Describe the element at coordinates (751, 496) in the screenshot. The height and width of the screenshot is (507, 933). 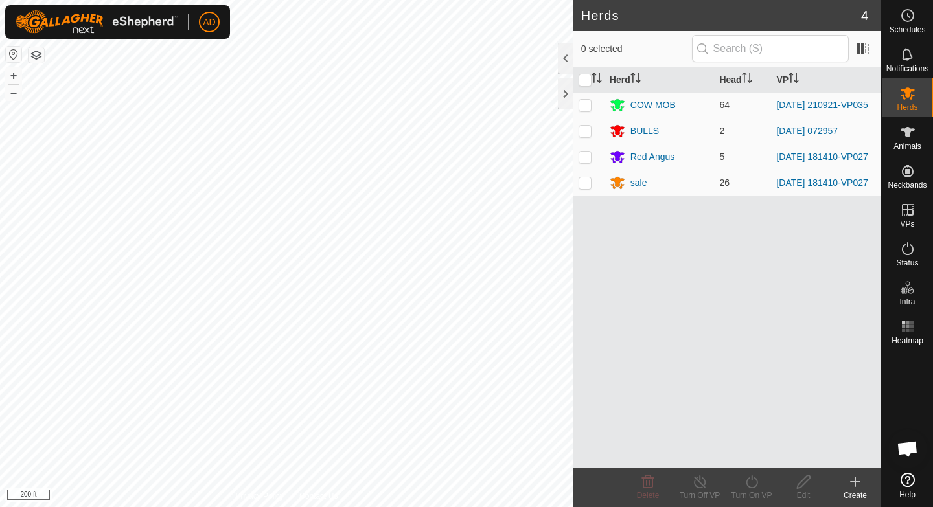
I see `div: Turn On VP` at that location.